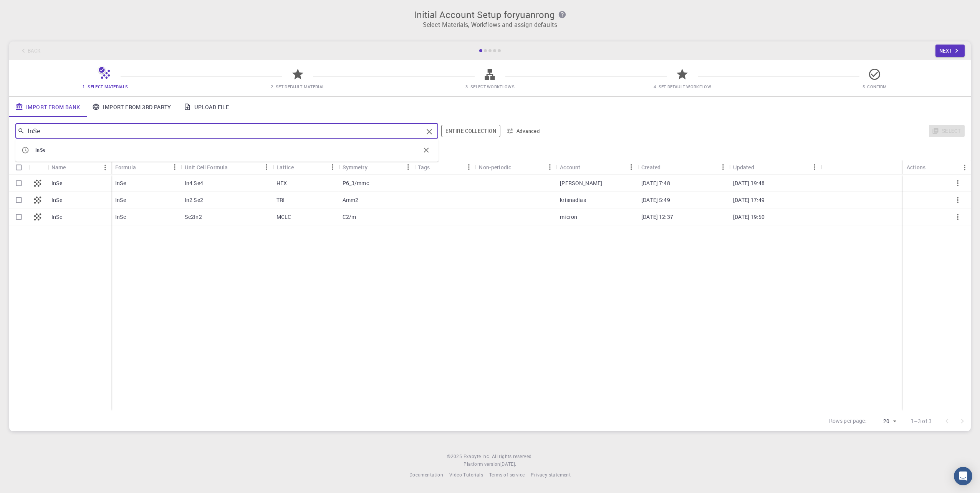  I want to click on span: Video Tutorials, so click(466, 475).